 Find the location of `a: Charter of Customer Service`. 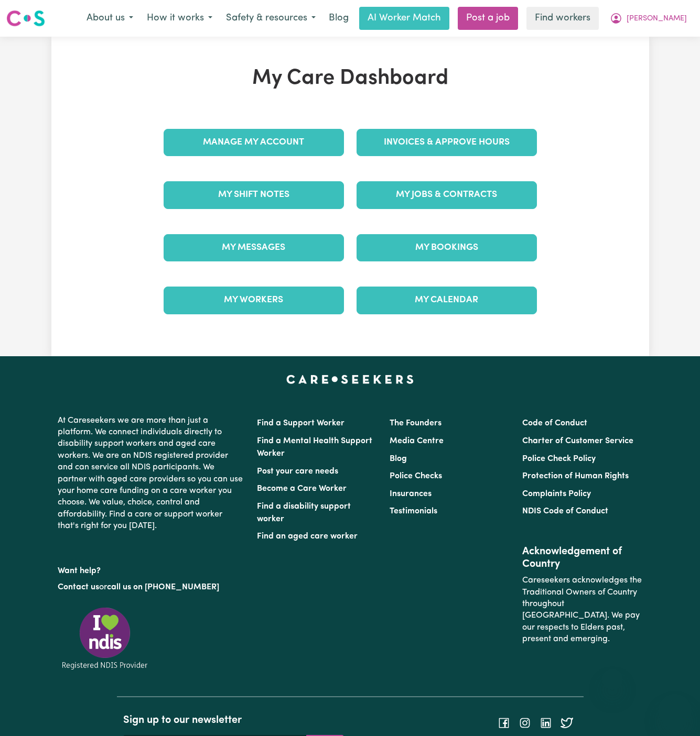

a: Charter of Customer Service is located at coordinates (578, 441).